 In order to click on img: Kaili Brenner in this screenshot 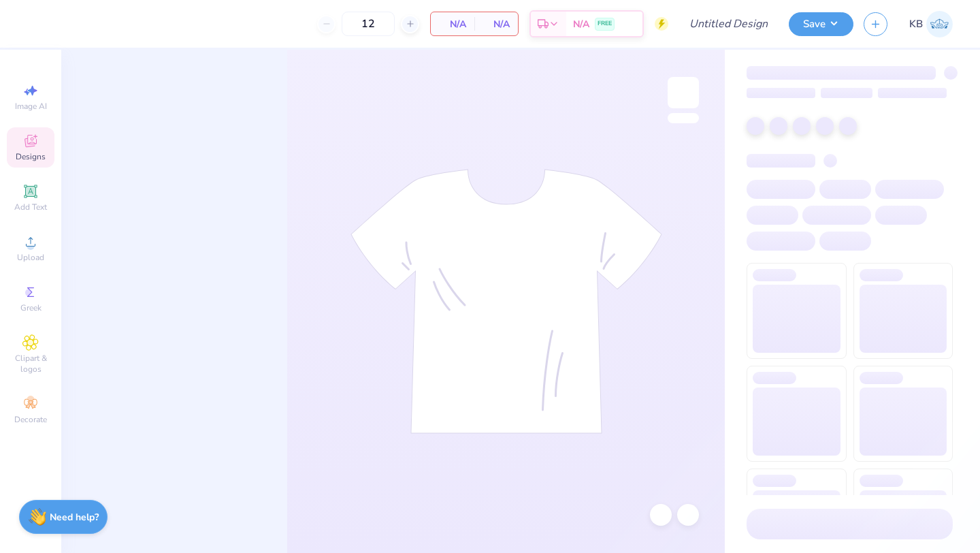, I will do `click(939, 24)`.